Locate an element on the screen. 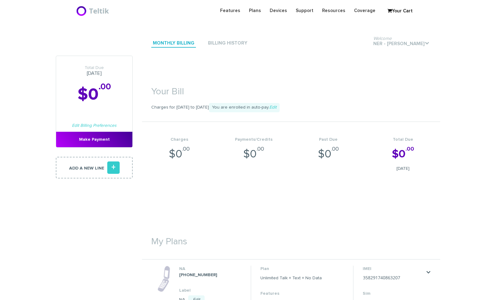 This screenshot has width=496, height=300. a: Your Cart is located at coordinates (400, 11).